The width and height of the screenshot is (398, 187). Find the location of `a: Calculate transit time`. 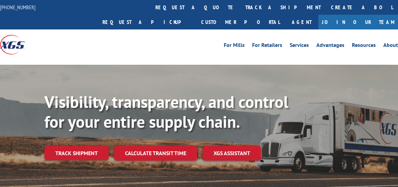

a: Calculate transit time is located at coordinates (156, 153).